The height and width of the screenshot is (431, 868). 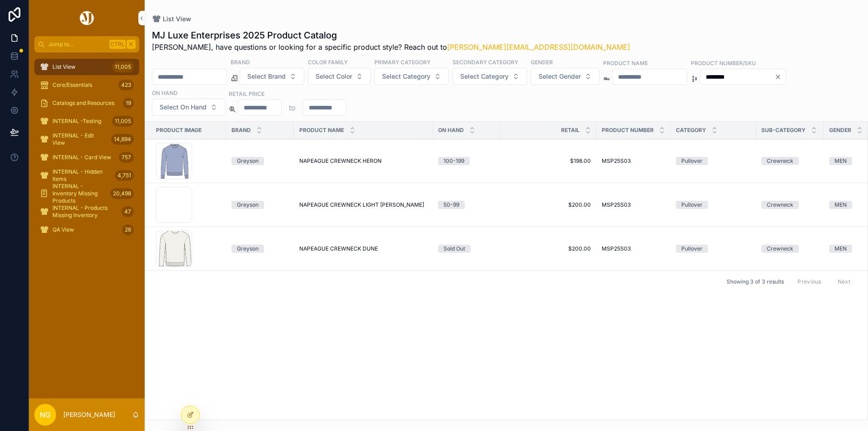 I want to click on a: INTERNAL - Inventory Missing Products20,498, so click(x=87, y=193).